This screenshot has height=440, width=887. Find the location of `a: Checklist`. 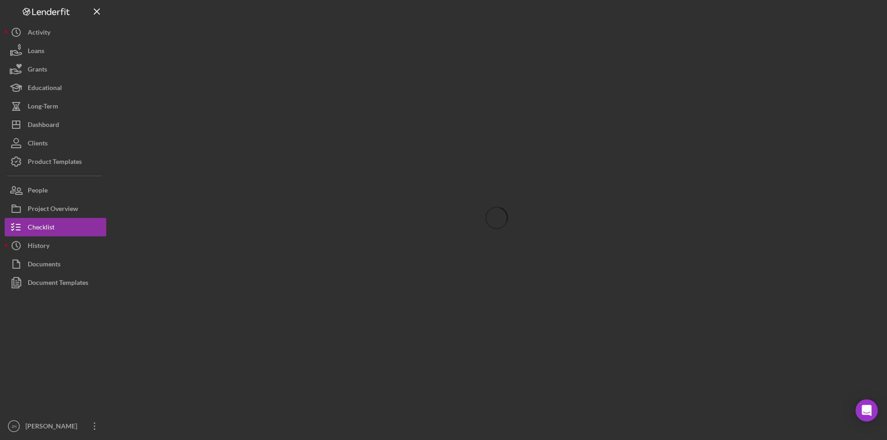

a: Checklist is located at coordinates (55, 227).